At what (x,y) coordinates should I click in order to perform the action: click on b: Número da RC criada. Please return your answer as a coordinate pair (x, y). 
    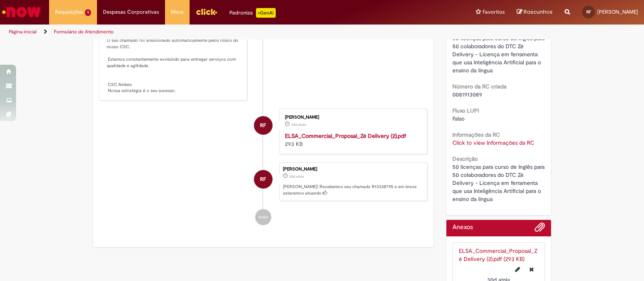
    Looking at the image, I should click on (479, 86).